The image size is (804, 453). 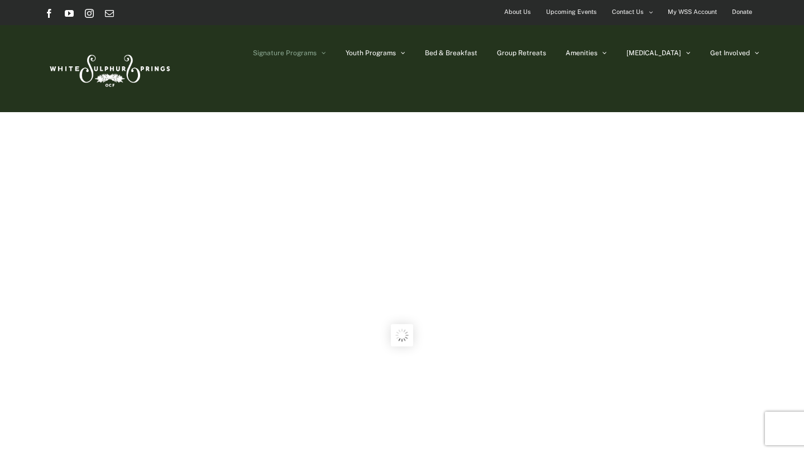 What do you see at coordinates (289, 53) in the screenshot?
I see `a: Signature Programs` at bounding box center [289, 53].